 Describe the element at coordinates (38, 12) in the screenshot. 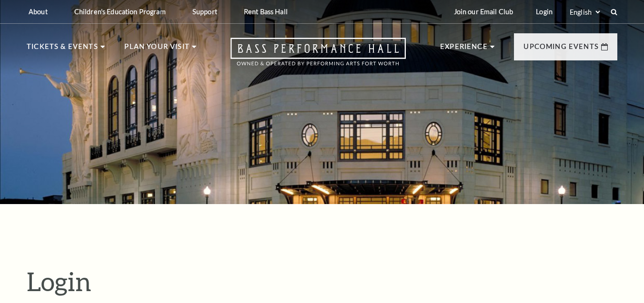

I see `p: About` at that location.